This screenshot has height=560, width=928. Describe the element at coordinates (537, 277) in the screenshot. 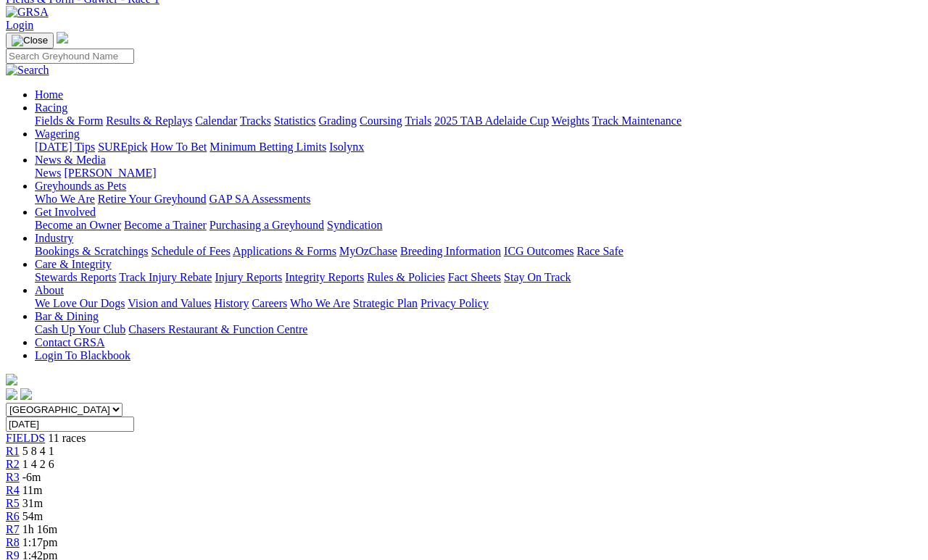

I see `a: Stay On Track` at that location.